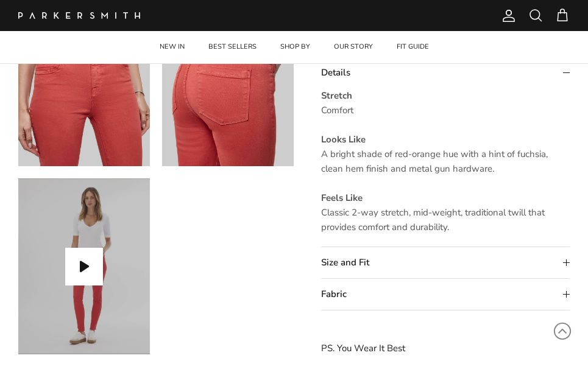 Image resolution: width=588 pixels, height=378 pixels. Describe the element at coordinates (232, 47) in the screenshot. I see `a: BEST SELLERS` at that location.